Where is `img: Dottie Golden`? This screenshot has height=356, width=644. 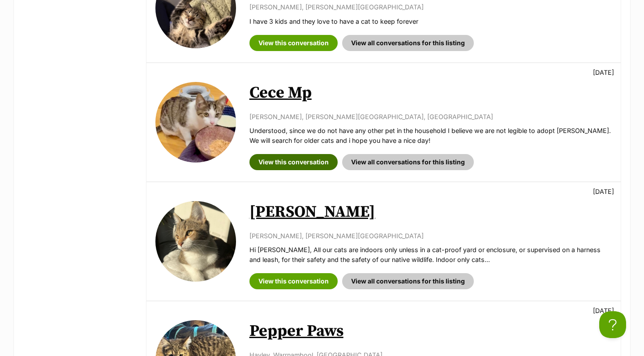
img: Dottie Golden is located at coordinates (196, 242).